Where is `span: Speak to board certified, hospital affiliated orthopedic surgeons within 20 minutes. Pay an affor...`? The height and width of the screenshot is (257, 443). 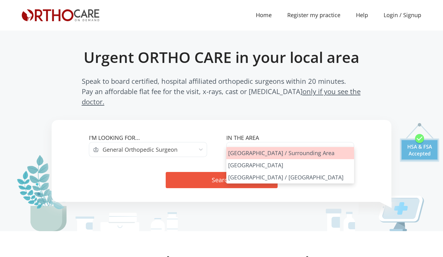
span: Speak to board certified, hospital affiliated orthopedic surgeons within 20 minutes. Pay an affor... is located at coordinates (222, 91).